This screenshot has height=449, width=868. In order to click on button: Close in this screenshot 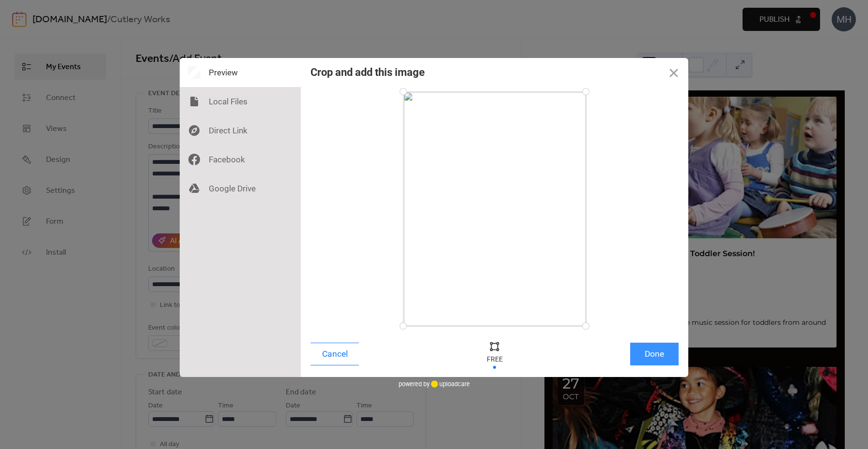, I will do `click(673, 72)`.